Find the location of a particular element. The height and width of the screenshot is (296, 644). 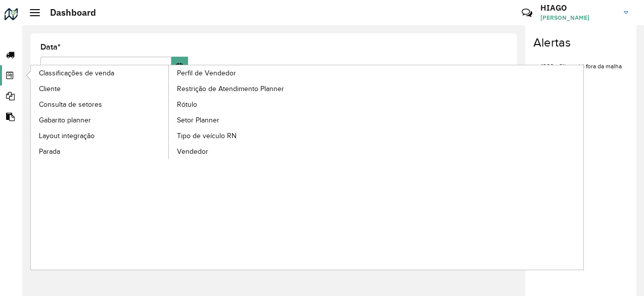

a: Contato Rápido is located at coordinates (526, 13).